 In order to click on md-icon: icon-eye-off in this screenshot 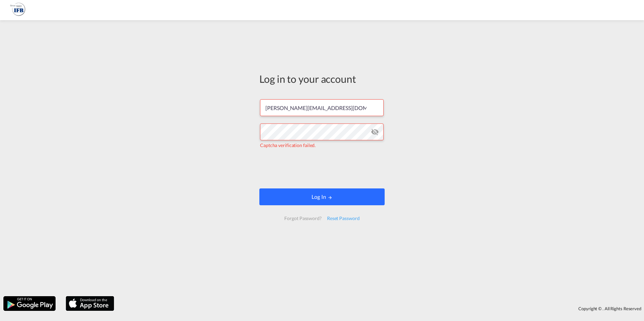, I will do `click(375, 132)`.